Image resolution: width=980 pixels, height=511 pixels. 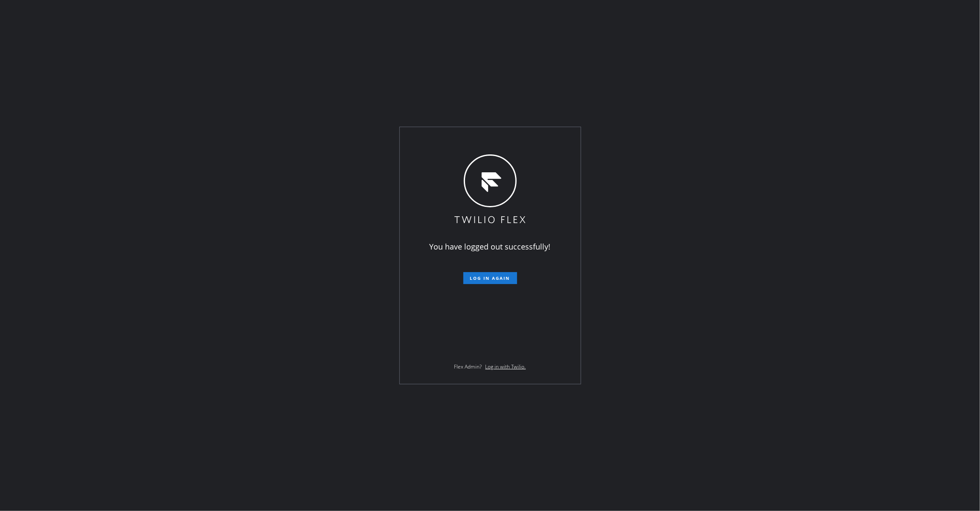 What do you see at coordinates (490, 278) in the screenshot?
I see `span: Log in again` at bounding box center [490, 278].